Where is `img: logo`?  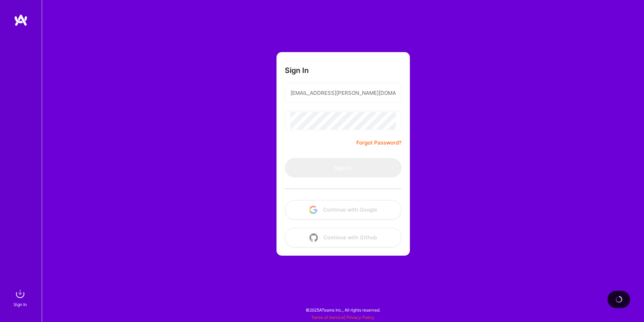 img: logo is located at coordinates (21, 20).